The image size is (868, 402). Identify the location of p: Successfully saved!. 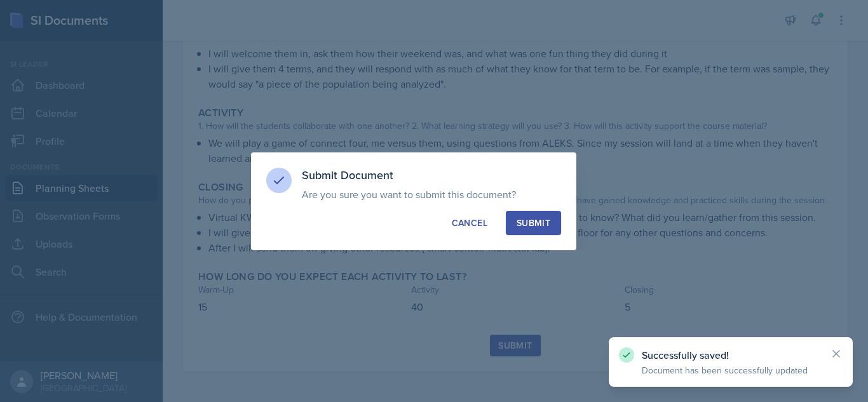
(731, 355).